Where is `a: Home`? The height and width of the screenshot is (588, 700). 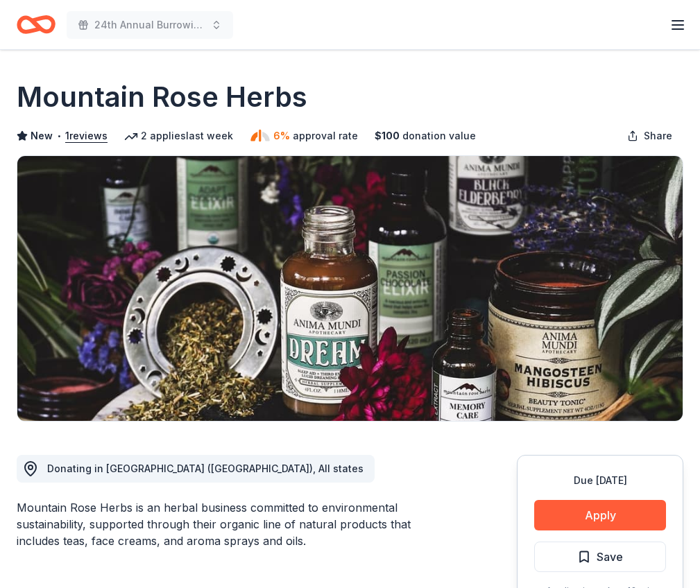 a: Home is located at coordinates (36, 25).